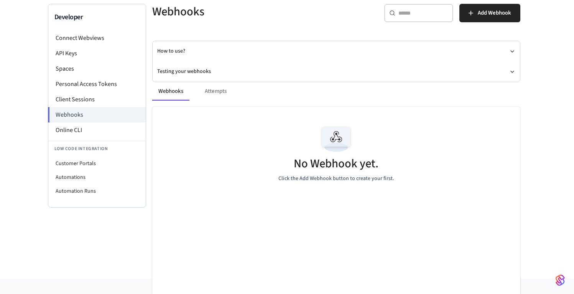 Image resolution: width=574 pixels, height=294 pixels. Describe the element at coordinates (336, 178) in the screenshot. I see `p: Click the Add Webhook button to create your first.` at that location.